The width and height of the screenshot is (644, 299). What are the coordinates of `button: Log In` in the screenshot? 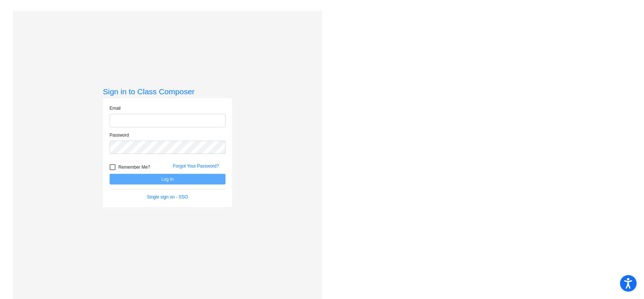 It's located at (168, 179).